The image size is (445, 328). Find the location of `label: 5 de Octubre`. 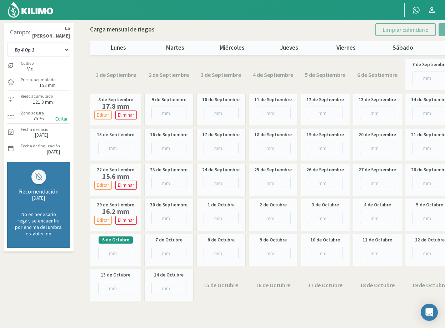

label: 5 de Octubre is located at coordinates (430, 205).